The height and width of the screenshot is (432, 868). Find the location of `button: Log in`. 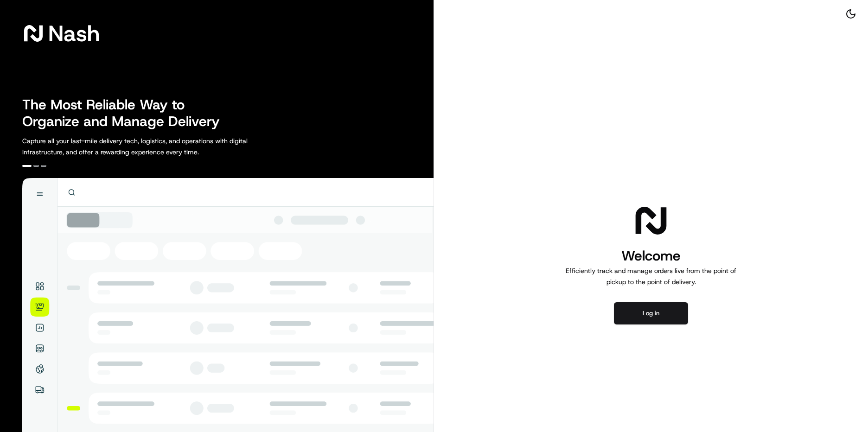

button: Log in is located at coordinates (651, 313).